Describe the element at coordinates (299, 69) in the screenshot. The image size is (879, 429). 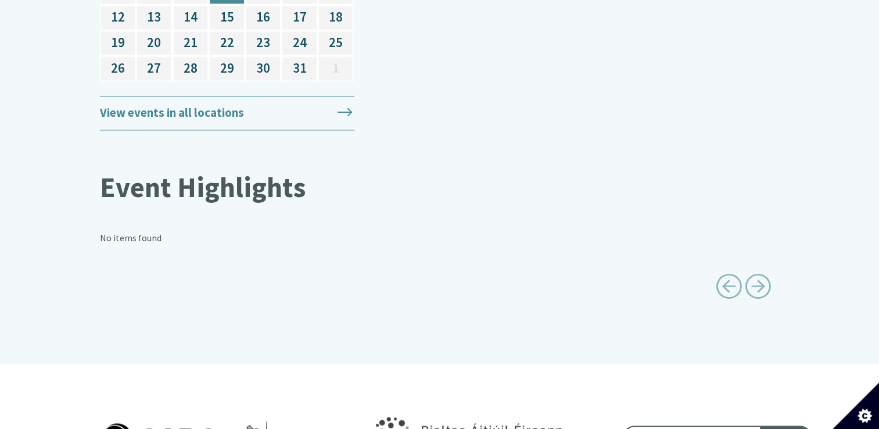
I see `a: 31` at that location.